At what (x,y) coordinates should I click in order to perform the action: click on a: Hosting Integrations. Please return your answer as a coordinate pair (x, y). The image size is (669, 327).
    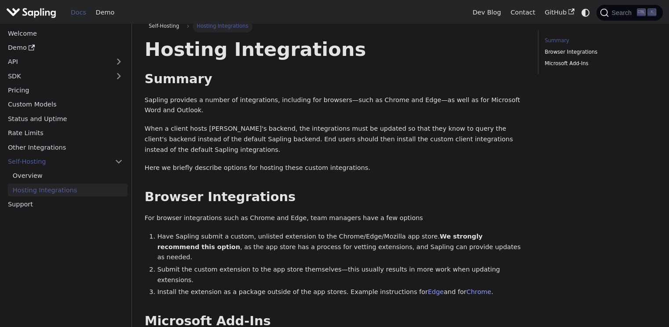
    Looking at the image, I should click on (68, 189).